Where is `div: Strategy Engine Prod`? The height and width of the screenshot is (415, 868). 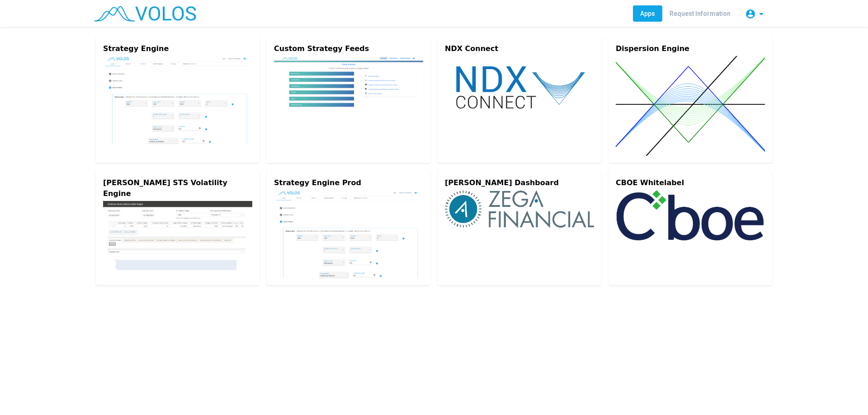 div: Strategy Engine Prod is located at coordinates (348, 183).